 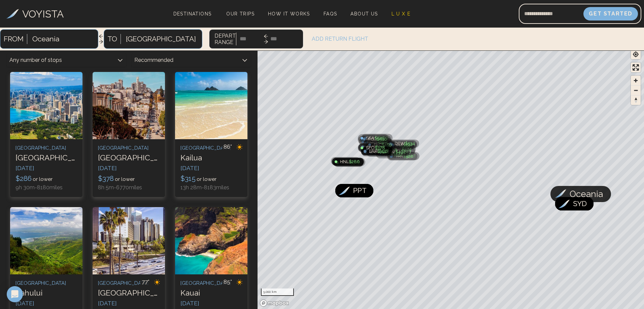 I want to click on span: SEA, so click(x=370, y=138).